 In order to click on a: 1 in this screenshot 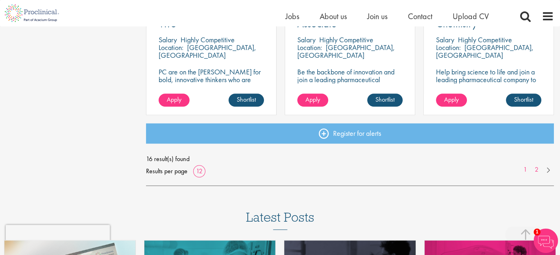, I will do `click(525, 170)`.